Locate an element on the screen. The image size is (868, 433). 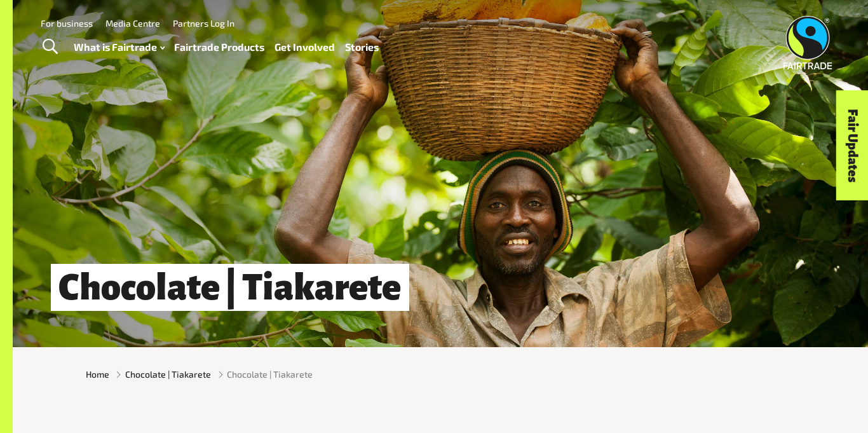
a: Partners Log In is located at coordinates (203, 23).